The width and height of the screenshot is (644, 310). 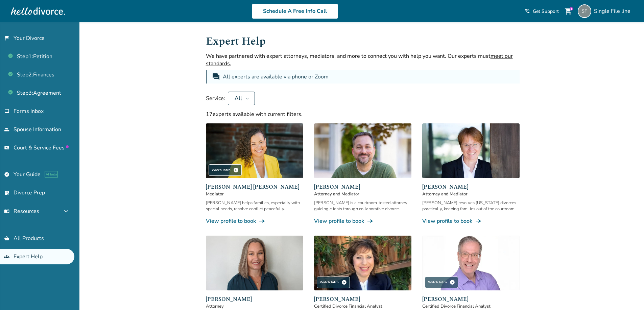 I want to click on span: expand_more, so click(x=66, y=212).